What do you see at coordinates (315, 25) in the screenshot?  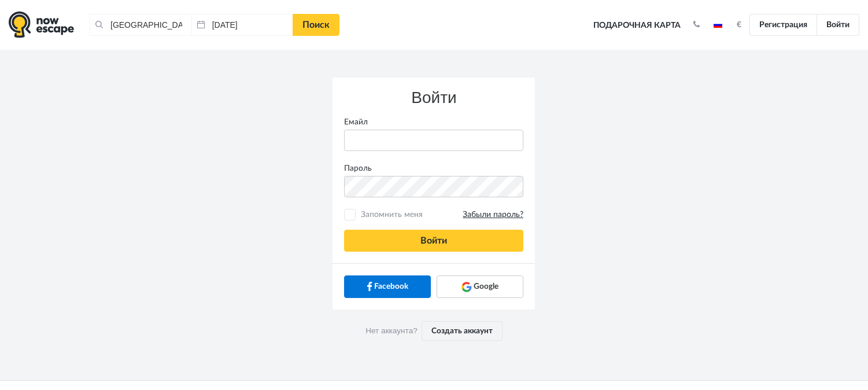 I see `a: Поиск` at bounding box center [315, 25].